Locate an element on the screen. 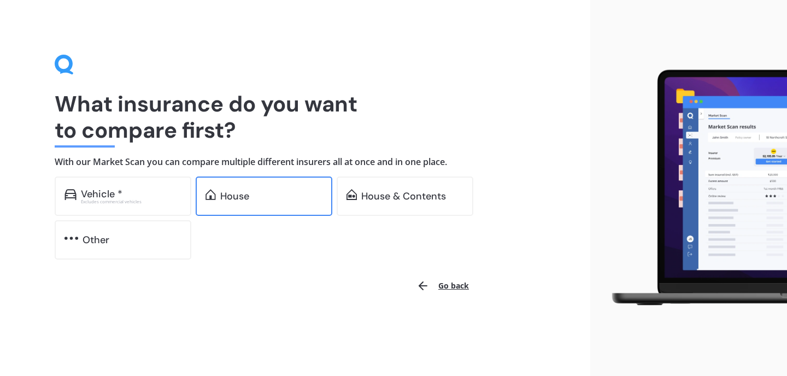 The height and width of the screenshot is (376, 787). div: House & Contents is located at coordinates (403, 196).